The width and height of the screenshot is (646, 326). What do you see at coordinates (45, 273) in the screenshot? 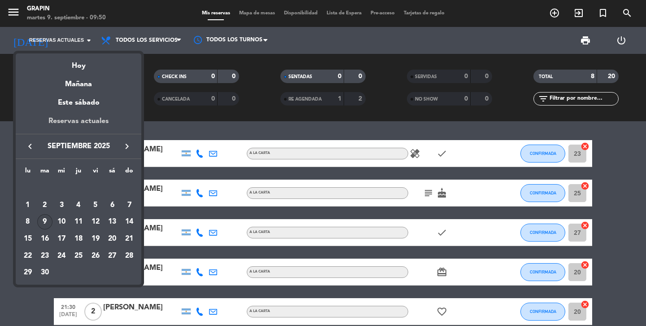
I see `td: 30 de septiembre de 2025` at bounding box center [45, 273].